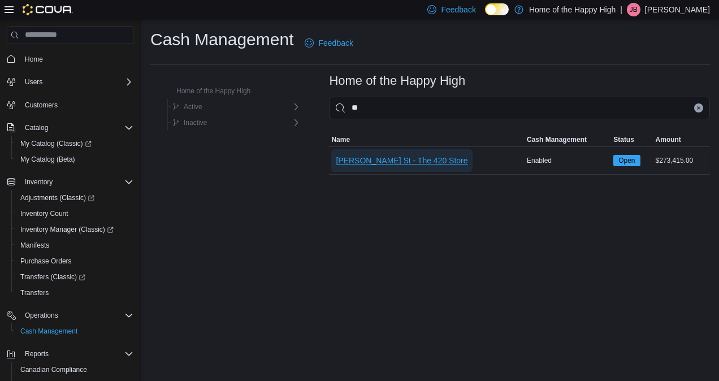 The image size is (719, 381). What do you see at coordinates (624, 140) in the screenshot?
I see `span: Status` at bounding box center [624, 140].